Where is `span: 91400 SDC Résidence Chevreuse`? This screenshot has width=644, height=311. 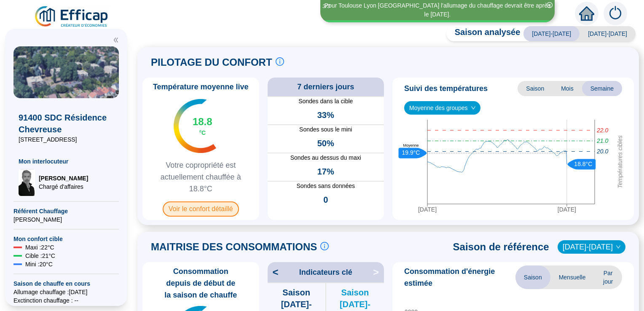
span: 91400 SDC Résidence Chevreuse is located at coordinates (66, 124).